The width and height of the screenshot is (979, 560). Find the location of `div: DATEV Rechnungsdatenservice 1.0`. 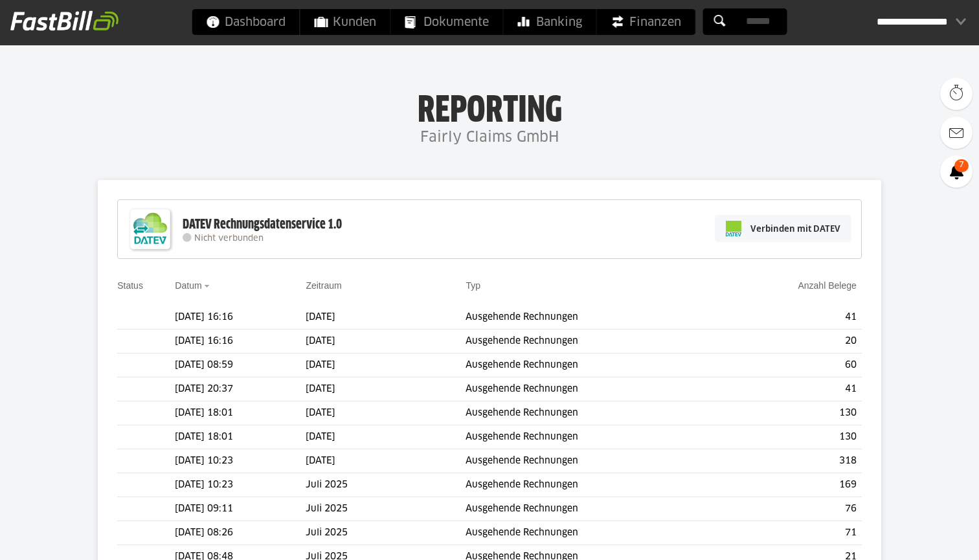

div: DATEV Rechnungsdatenservice 1.0 is located at coordinates (262, 225).